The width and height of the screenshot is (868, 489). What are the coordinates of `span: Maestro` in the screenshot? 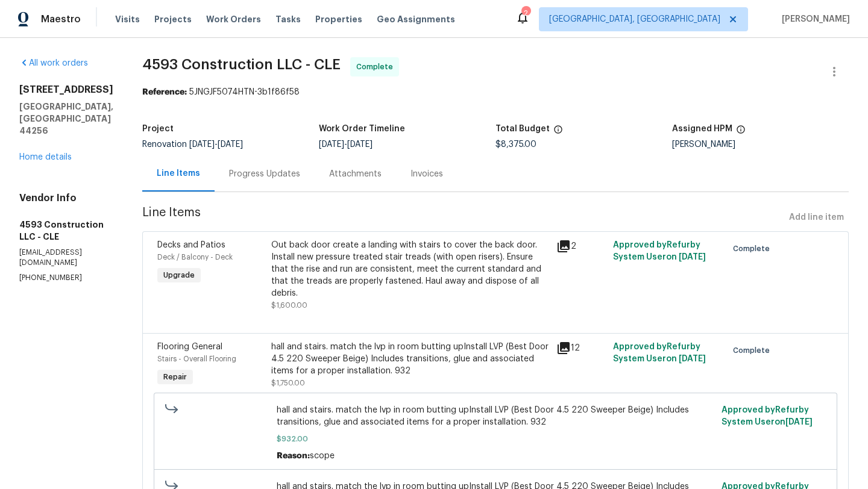 It's located at (61, 20).